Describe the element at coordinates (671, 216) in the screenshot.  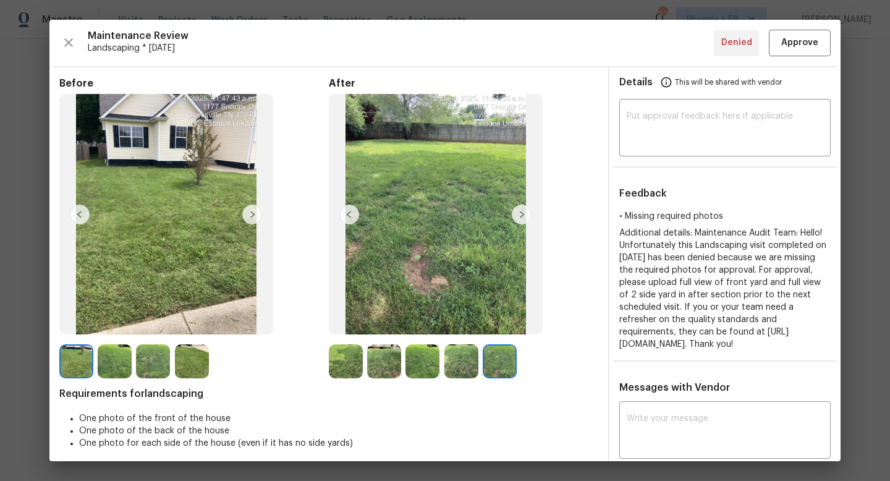
I see `span: • Missing required photos` at that location.